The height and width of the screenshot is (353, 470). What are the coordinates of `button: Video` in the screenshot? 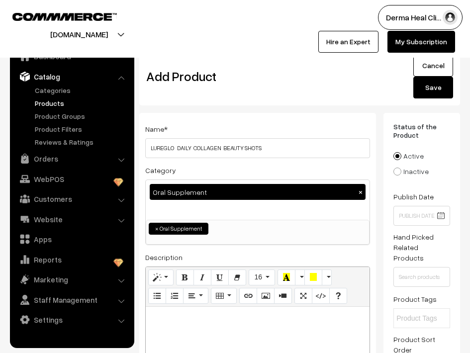 It's located at (283, 296).